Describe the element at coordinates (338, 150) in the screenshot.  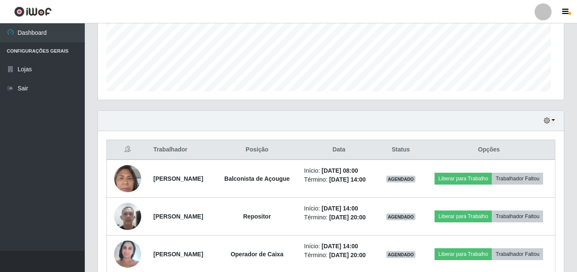
I see `th: Data` at that location.